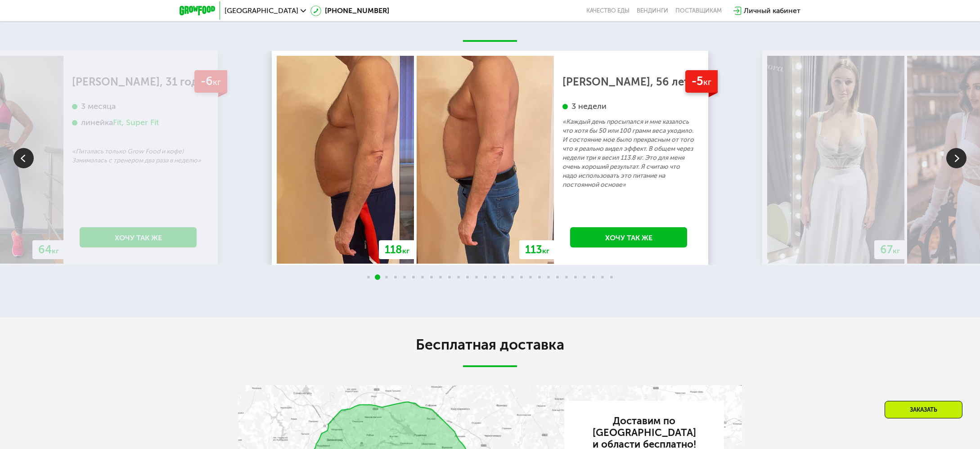 This screenshot has height=449, width=980. Describe the element at coordinates (652, 11) in the screenshot. I see `a: Вендинги` at that location.